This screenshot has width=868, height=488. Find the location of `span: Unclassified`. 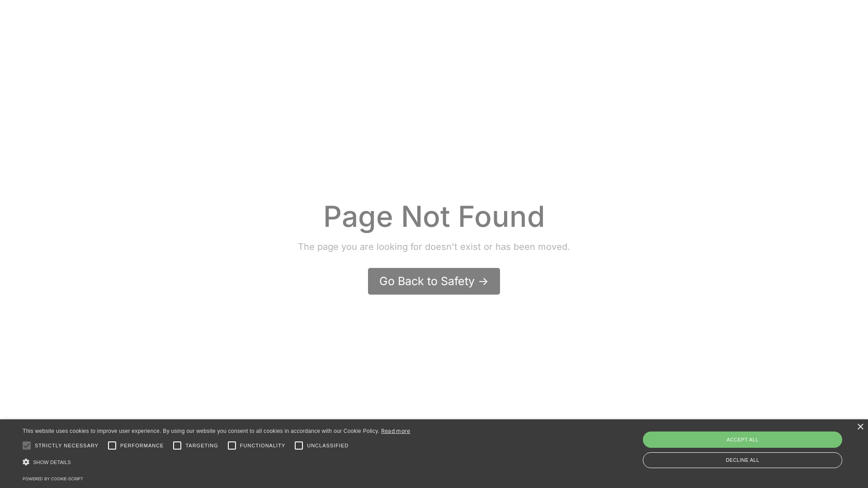

span: Unclassified is located at coordinates (328, 446).